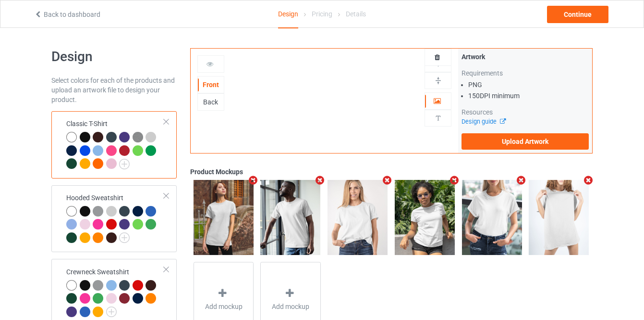 This screenshot has height=320, width=644. What do you see at coordinates (483, 121) in the screenshot?
I see `a: Design guide` at bounding box center [483, 121].